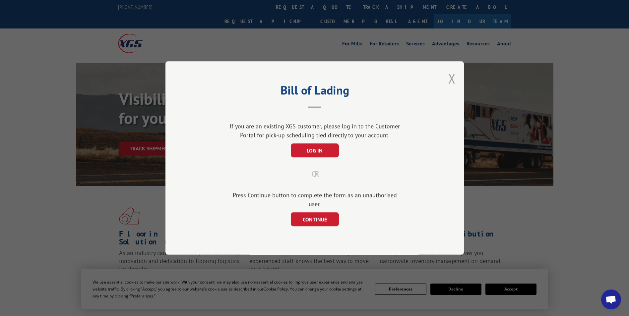 Image resolution: width=629 pixels, height=316 pixels. I want to click on button: CONTINUE, so click(314, 219).